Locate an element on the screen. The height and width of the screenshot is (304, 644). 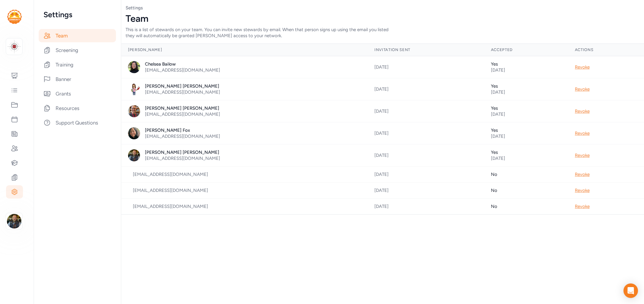
a: Settings is located at coordinates (134, 8).